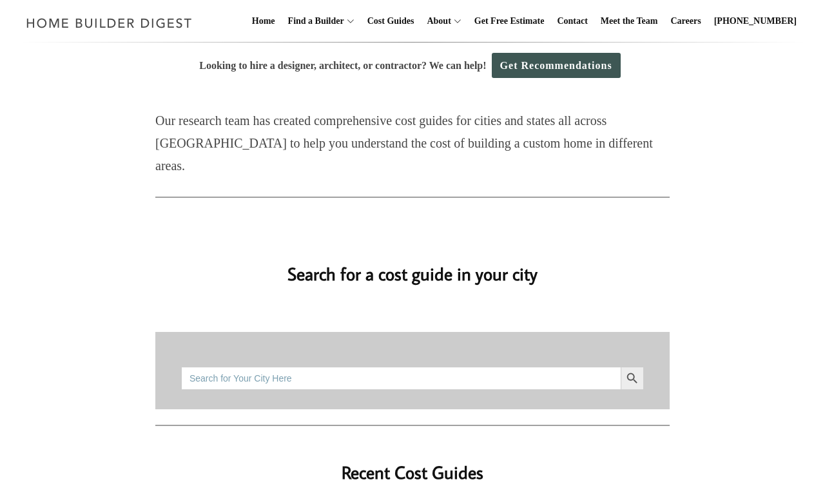 This screenshot has height=495, width=825. Describe the element at coordinates (571, 21) in the screenshot. I see `a: Contact` at that location.